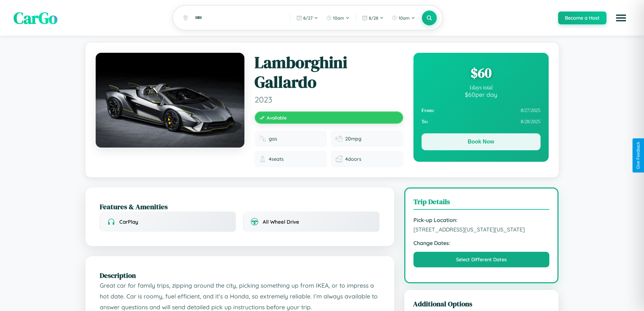  What do you see at coordinates (276, 118) in the screenshot?
I see `span: Available` at bounding box center [276, 118].